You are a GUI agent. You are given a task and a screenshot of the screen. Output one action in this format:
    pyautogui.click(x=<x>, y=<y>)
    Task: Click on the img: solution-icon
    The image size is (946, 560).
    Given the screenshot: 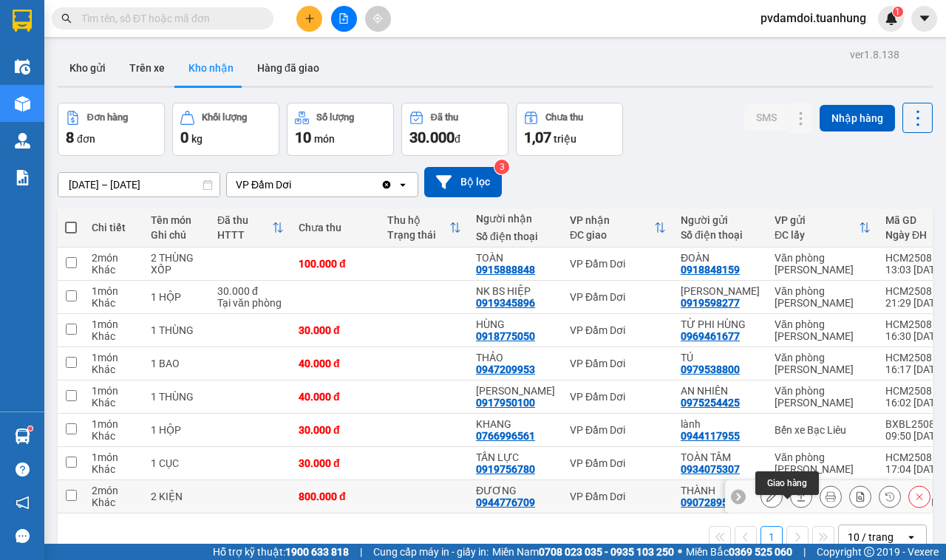 What is the action you would take?
    pyautogui.click(x=23, y=178)
    